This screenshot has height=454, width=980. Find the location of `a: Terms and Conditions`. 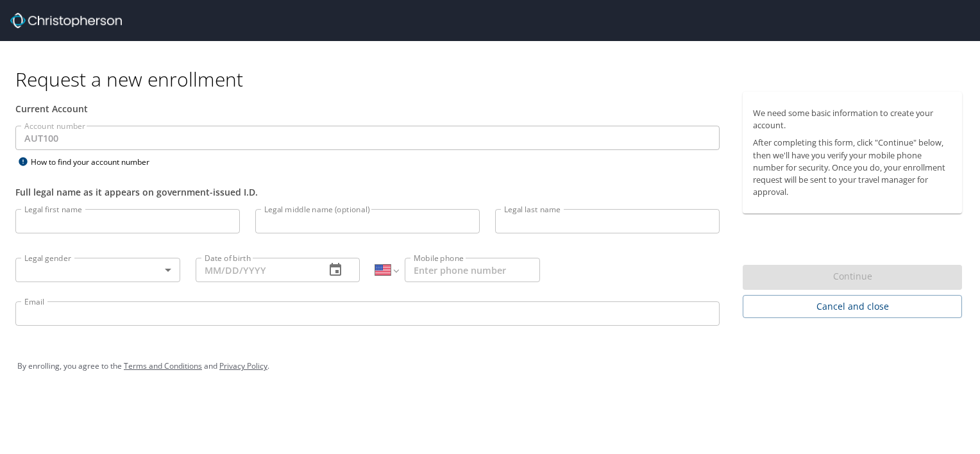

a: Terms and Conditions is located at coordinates (163, 366).